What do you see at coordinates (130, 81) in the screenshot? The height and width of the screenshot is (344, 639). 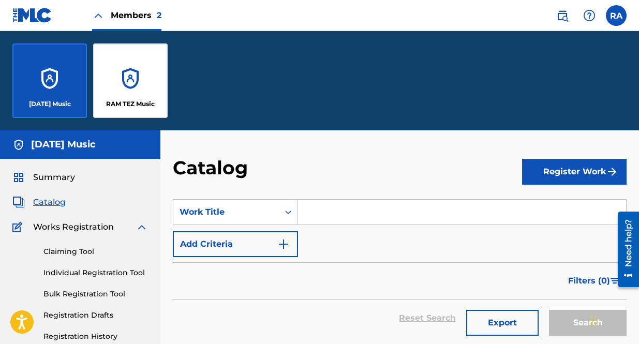 I see `a: AccountsRAM TEZ Music` at bounding box center [130, 81].